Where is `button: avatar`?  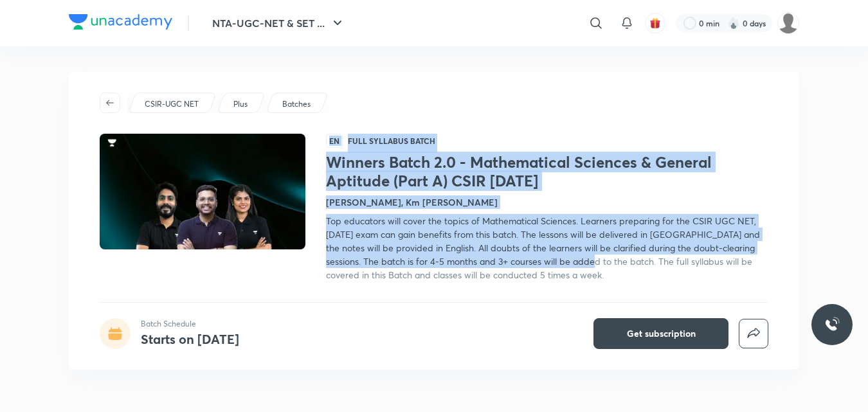
button: avatar is located at coordinates (656, 23).